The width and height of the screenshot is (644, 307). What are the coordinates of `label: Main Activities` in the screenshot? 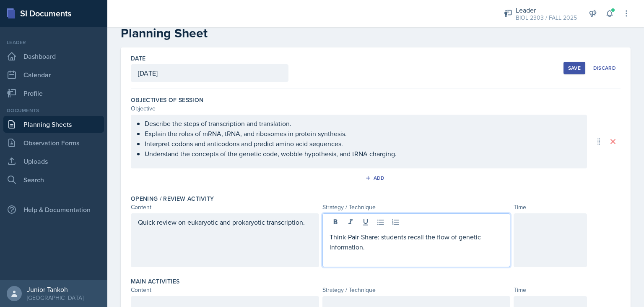 It's located at (155, 281).